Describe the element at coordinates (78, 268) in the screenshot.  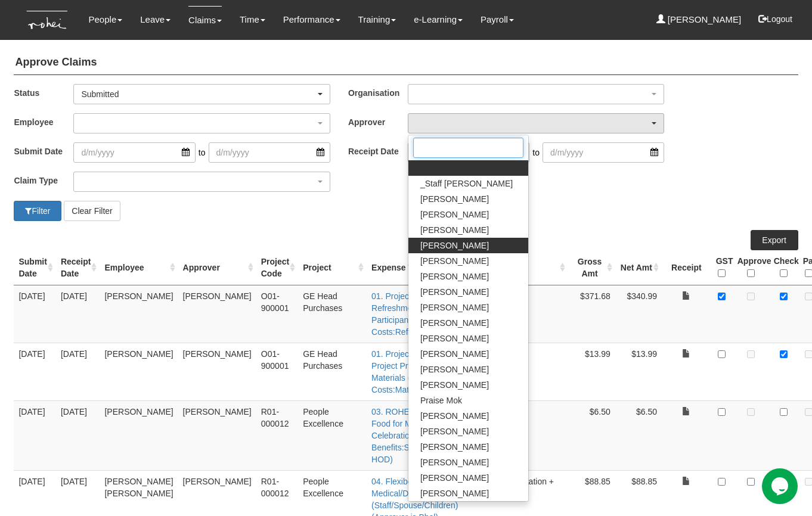
I see `th: Receipt Date : activate to sort column ascending` at that location.